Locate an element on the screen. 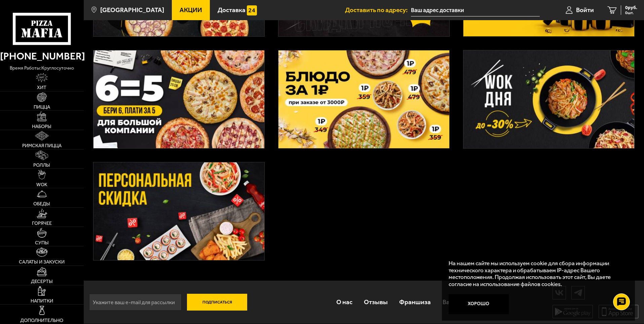  span: Пицца is located at coordinates (42, 107).